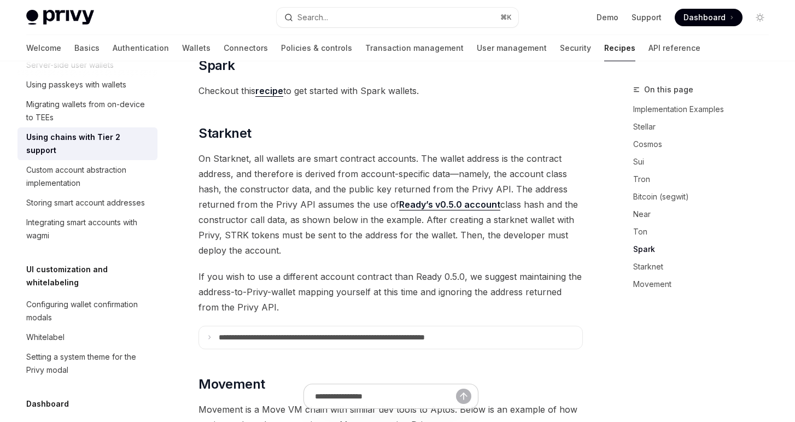 The height and width of the screenshot is (422, 795). What do you see at coordinates (704, 17) in the screenshot?
I see `span: Dashboard` at bounding box center [704, 17].